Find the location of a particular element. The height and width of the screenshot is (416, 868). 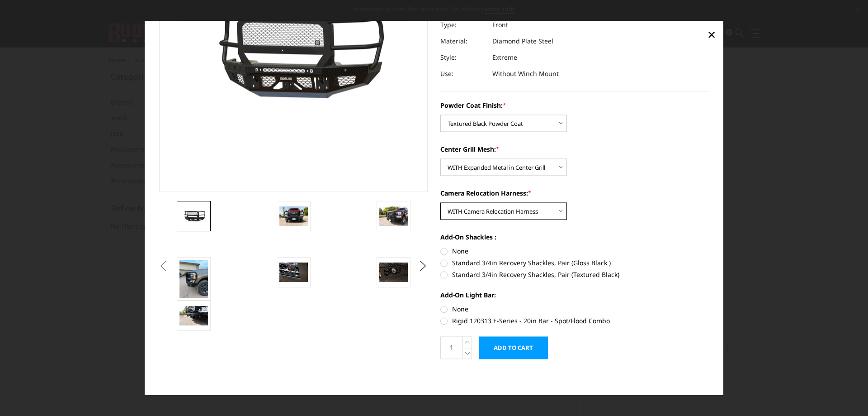

dd: Front is located at coordinates (500, 25).